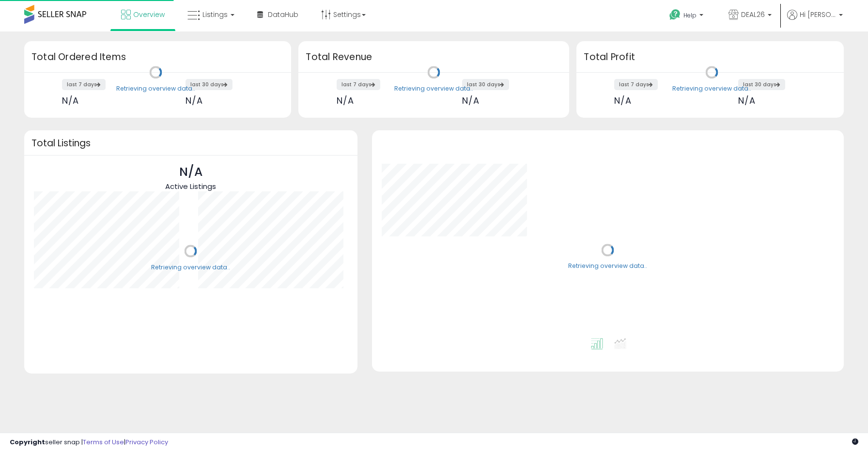  What do you see at coordinates (675, 14) in the screenshot?
I see `i: Get Help` at bounding box center [675, 14].